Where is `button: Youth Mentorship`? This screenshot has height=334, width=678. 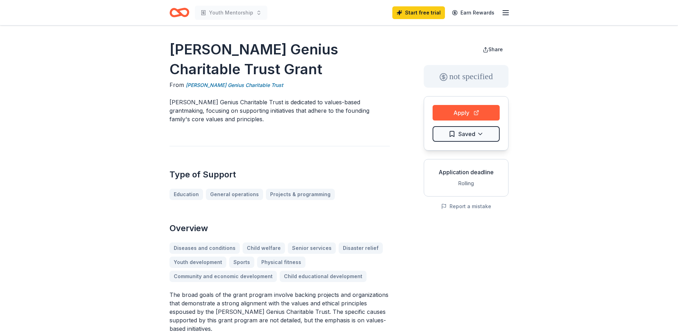
button: Youth Mentorship is located at coordinates (231, 13).